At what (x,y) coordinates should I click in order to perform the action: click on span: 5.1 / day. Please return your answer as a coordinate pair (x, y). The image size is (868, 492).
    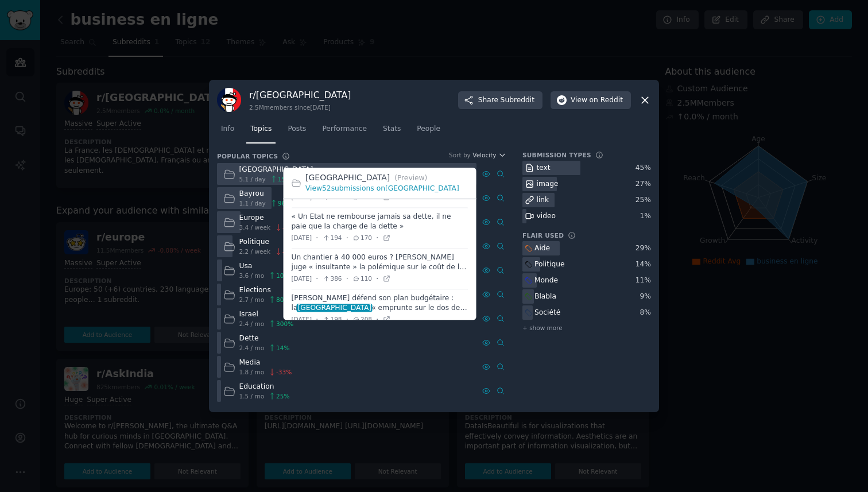
    Looking at the image, I should click on (252, 179).